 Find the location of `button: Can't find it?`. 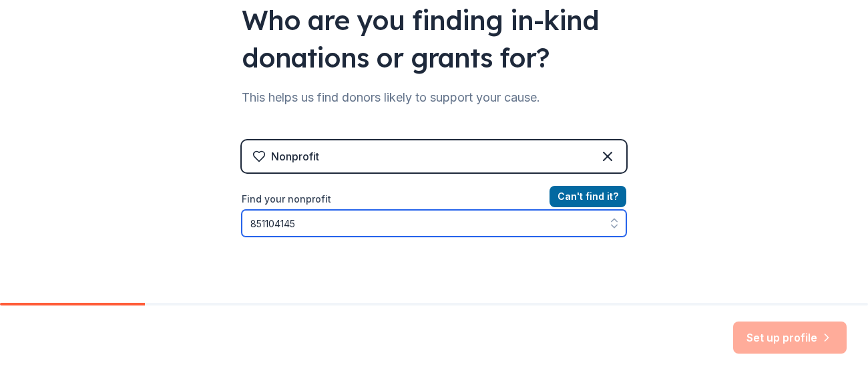

button: Can't find it? is located at coordinates (587, 197).